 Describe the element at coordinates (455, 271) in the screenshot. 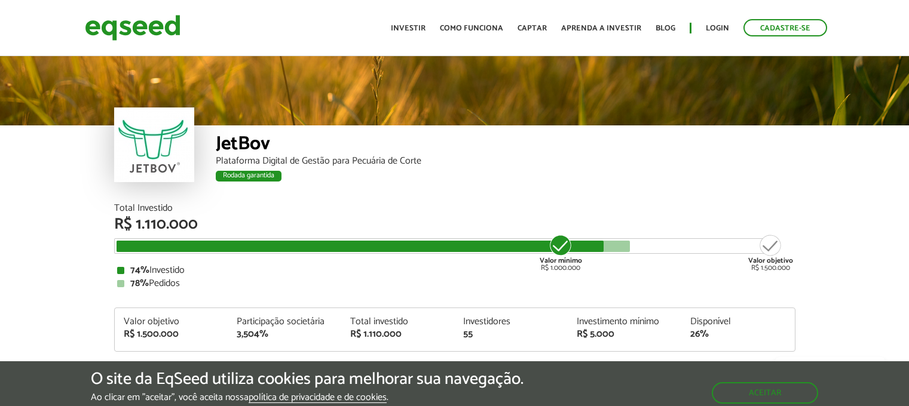

I see `div: Investido` at that location.